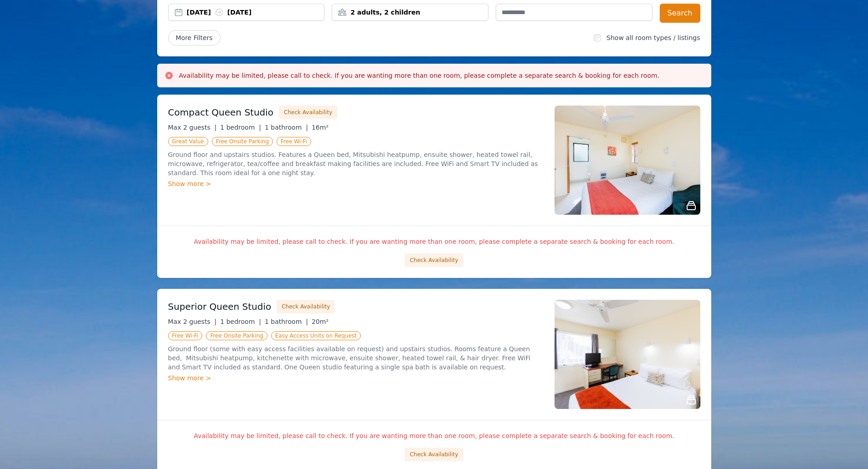  What do you see at coordinates (188, 142) in the screenshot?
I see `span: Great Value` at bounding box center [188, 142].